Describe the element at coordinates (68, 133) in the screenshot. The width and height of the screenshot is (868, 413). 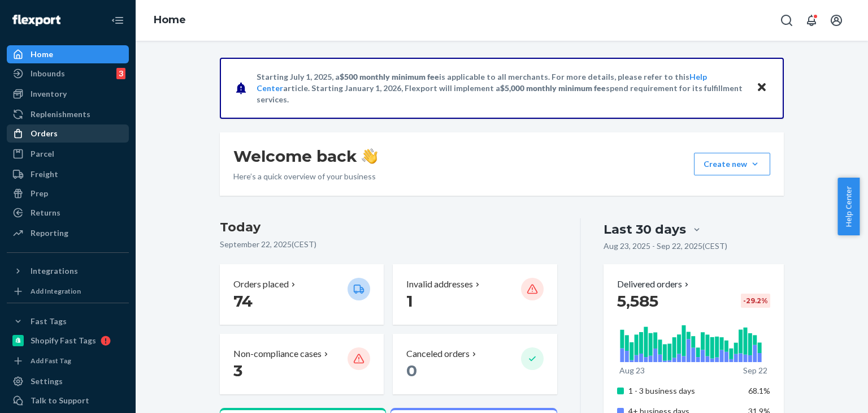
I see `a: Orders` at that location.